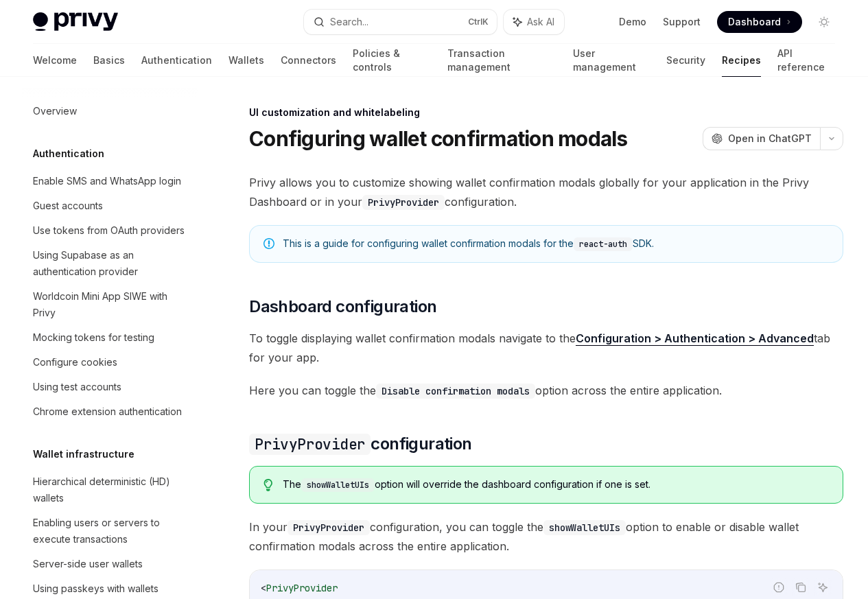  Describe the element at coordinates (612, 60) in the screenshot. I see `a: User management` at that location.